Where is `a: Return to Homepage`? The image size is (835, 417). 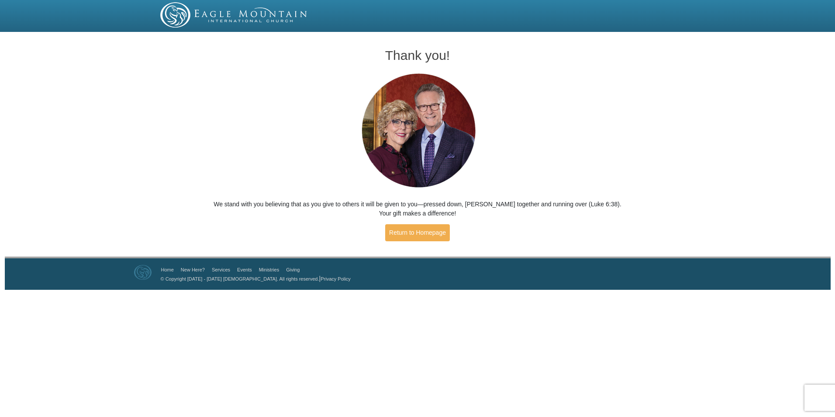 a: Return to Homepage is located at coordinates (418, 232).